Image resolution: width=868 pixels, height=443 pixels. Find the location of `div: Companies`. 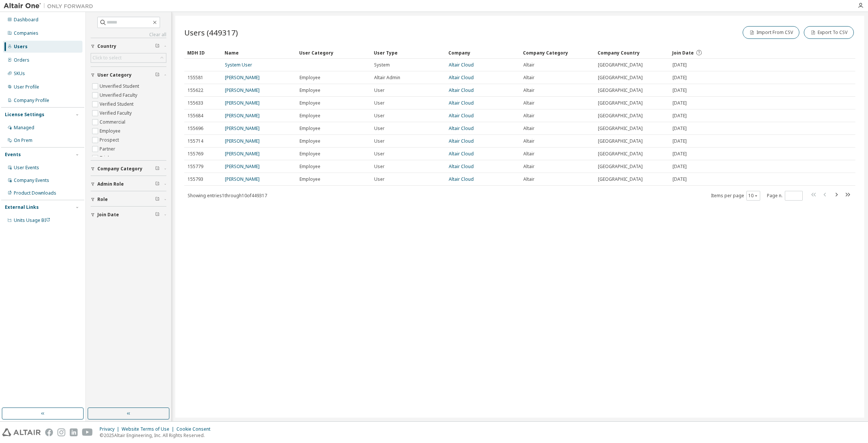

div: Companies is located at coordinates (26, 33).